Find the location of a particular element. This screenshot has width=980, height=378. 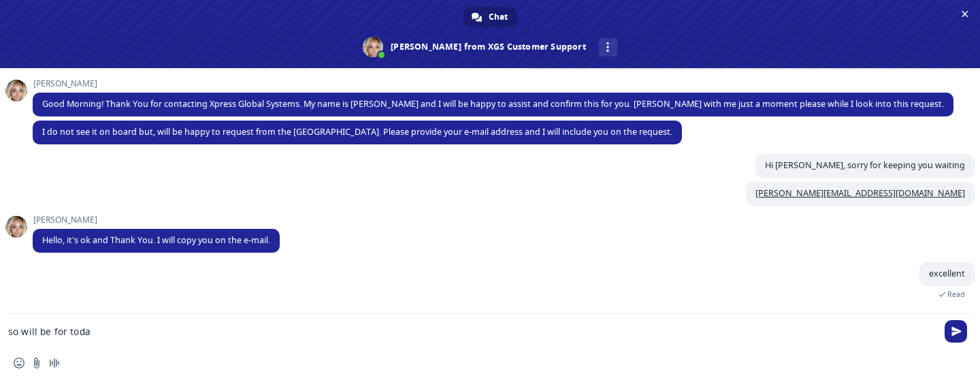

a: Chat is located at coordinates (490, 17).